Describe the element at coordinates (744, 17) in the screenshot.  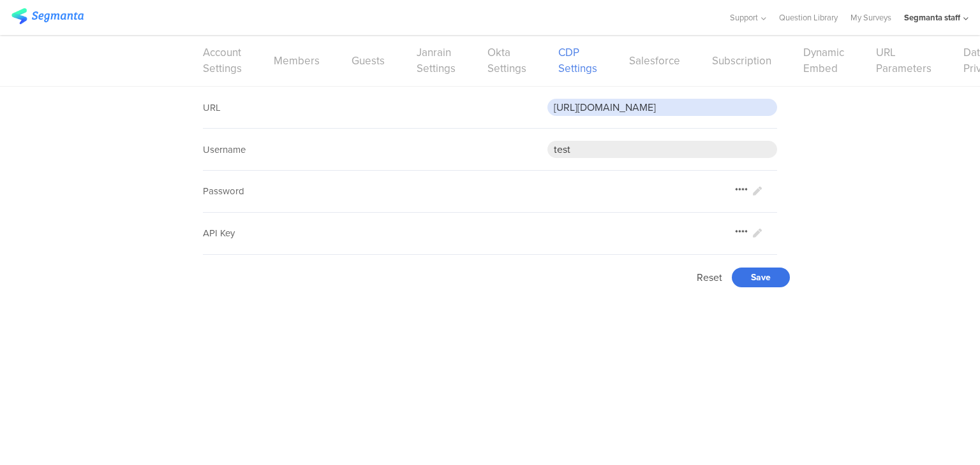
I see `span: Support` at that location.